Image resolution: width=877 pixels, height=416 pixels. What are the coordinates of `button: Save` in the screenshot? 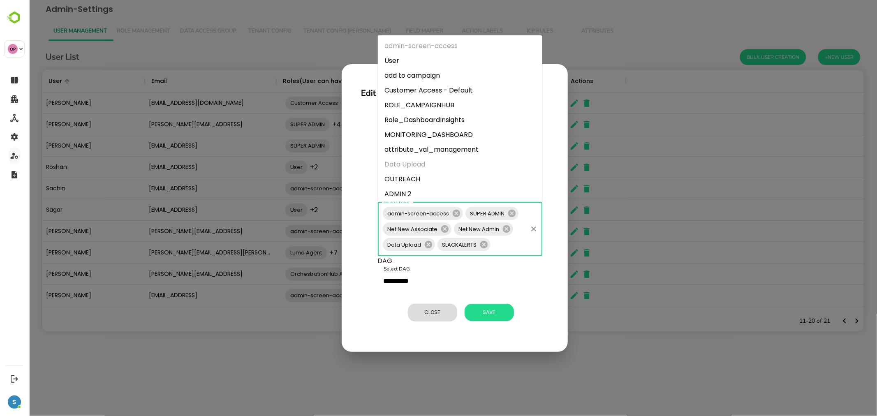 It's located at (460, 312).